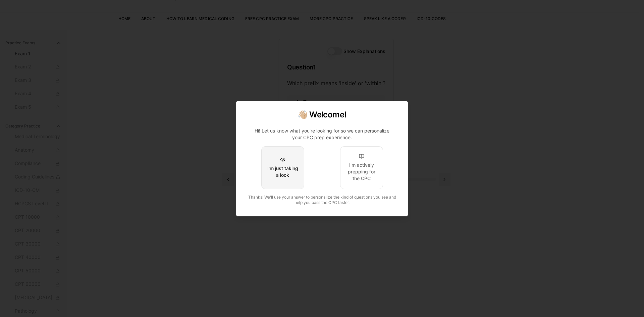 The height and width of the screenshot is (317, 644). What do you see at coordinates (283, 172) in the screenshot?
I see `div: I'm just taking a look` at bounding box center [283, 172].